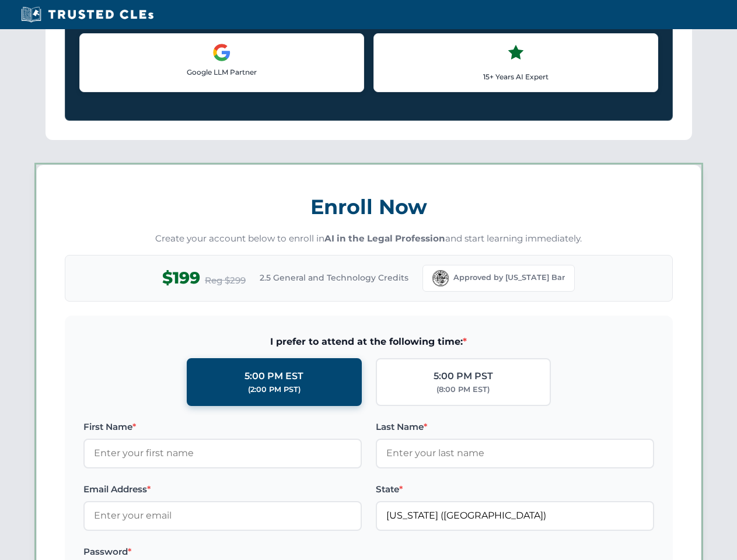 Image resolution: width=737 pixels, height=560 pixels. I want to click on label: Email Address, so click(222, 489).